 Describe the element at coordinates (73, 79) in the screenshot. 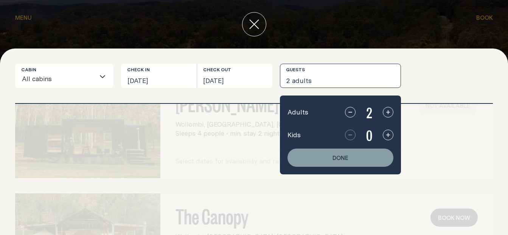

I see `input: Search for option` at that location.